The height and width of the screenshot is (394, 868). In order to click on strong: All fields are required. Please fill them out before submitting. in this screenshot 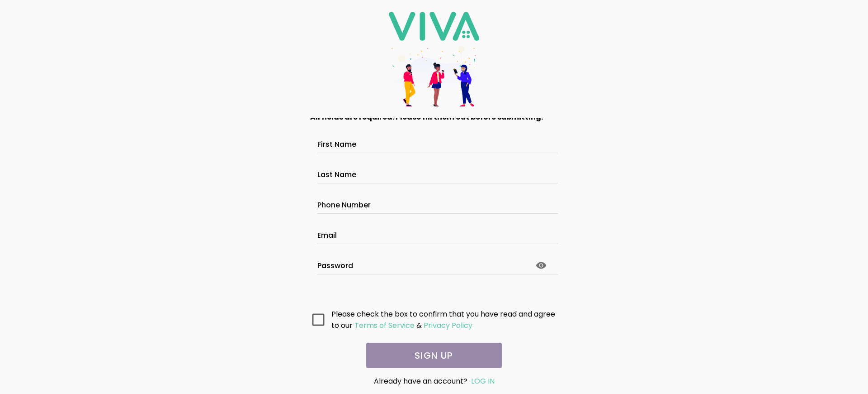, I will do `click(426, 117)`.